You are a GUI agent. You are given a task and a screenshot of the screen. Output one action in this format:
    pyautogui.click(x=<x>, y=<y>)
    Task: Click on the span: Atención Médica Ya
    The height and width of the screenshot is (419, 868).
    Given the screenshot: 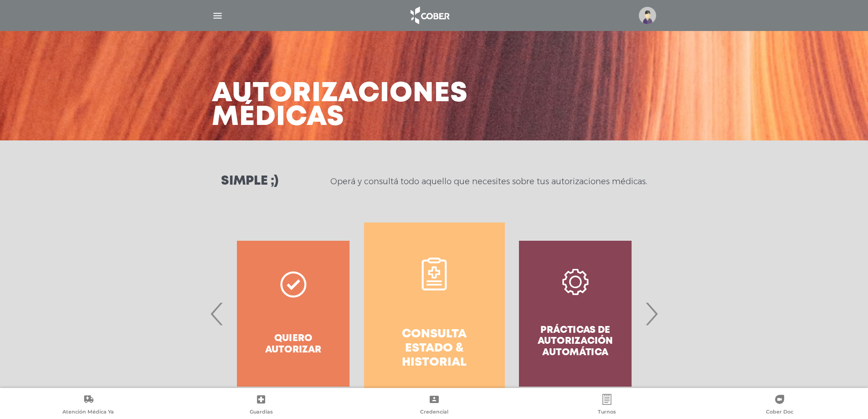 What is the action you would take?
    pyautogui.click(x=88, y=412)
    